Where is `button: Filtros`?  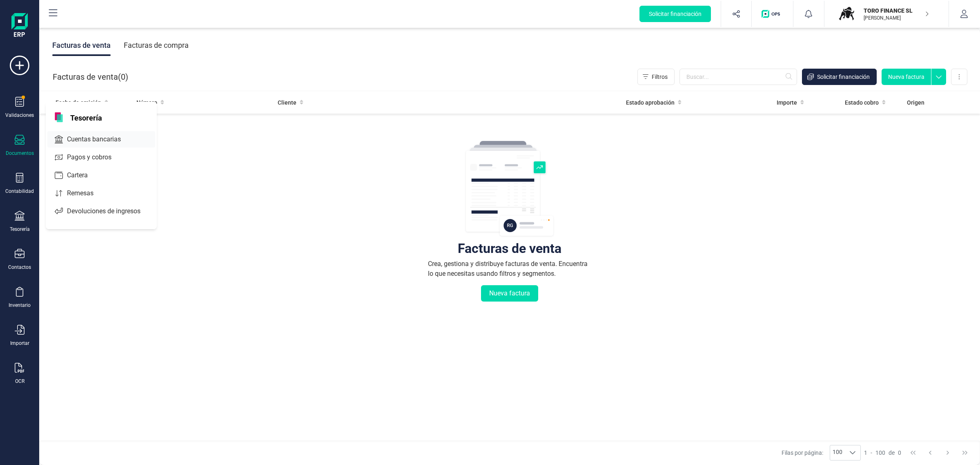
button: Filtros is located at coordinates (656, 77).